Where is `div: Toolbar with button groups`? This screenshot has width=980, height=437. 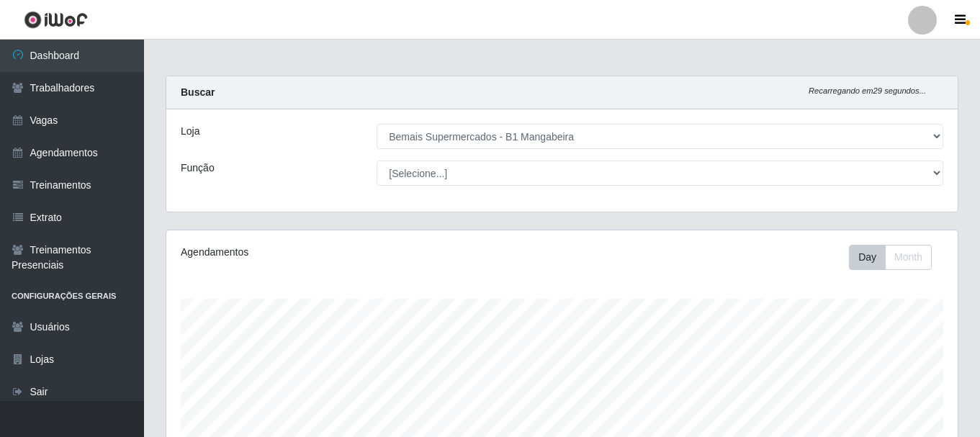
div: Toolbar with button groups is located at coordinates (896, 257).